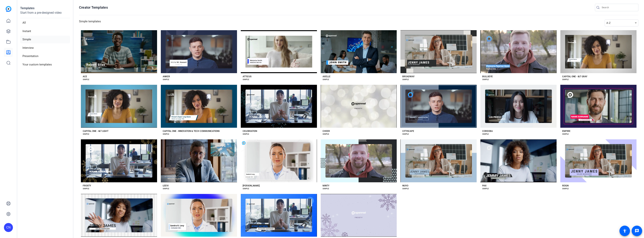 The width and height of the screenshot is (644, 238). Describe the element at coordinates (487, 131) in the screenshot. I see `div: CORDOBA` at that location.